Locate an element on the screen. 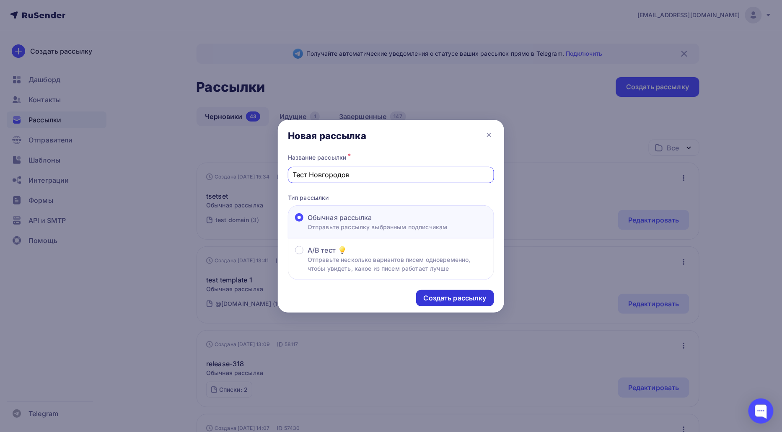 This screenshot has height=432, width=782. div: Создать рассылку is located at coordinates (455, 298).